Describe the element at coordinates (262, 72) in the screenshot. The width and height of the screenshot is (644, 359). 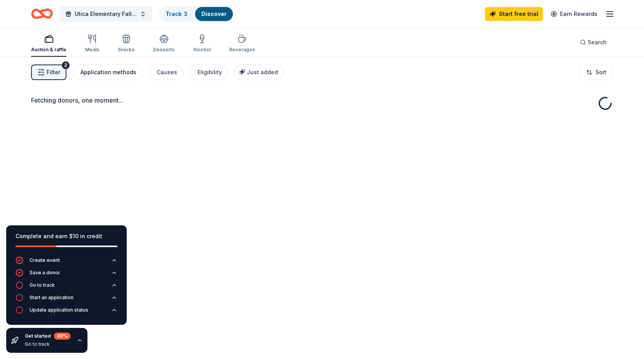
I see `span: Just added` at that location.